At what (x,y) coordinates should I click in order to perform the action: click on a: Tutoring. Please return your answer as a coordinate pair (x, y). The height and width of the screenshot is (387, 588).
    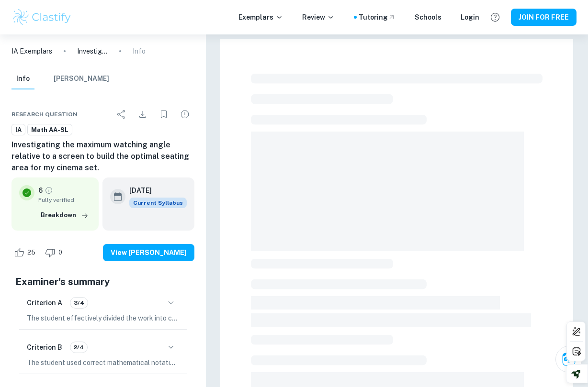
    Looking at the image, I should click on (377, 17).